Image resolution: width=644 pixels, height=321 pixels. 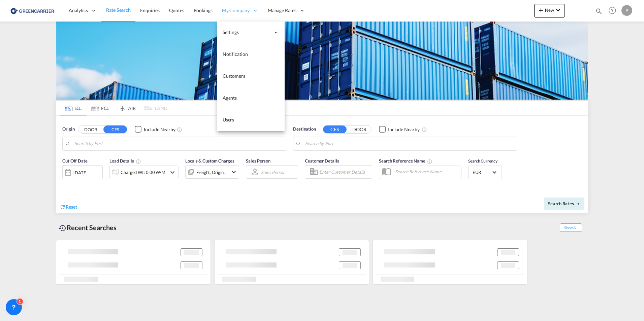 What do you see at coordinates (564, 203) in the screenshot?
I see `span: Search Rates` at bounding box center [564, 203].